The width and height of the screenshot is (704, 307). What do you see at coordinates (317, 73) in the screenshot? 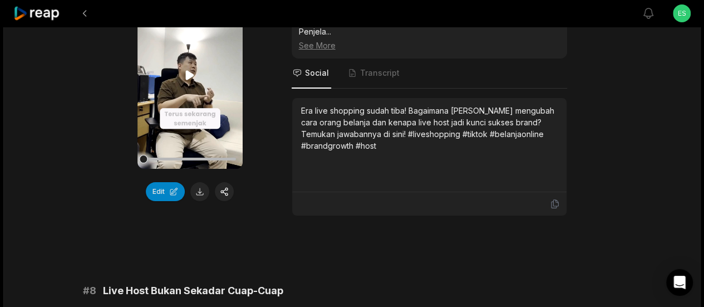
I see `span: Social` at bounding box center [317, 73].